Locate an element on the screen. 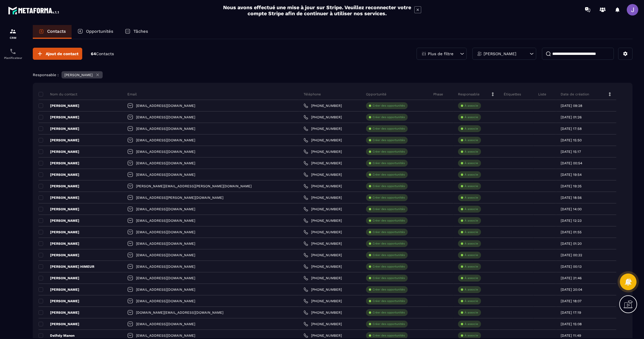 This screenshot has height=339, width=644. p: Plus de filtre is located at coordinates (440, 54).